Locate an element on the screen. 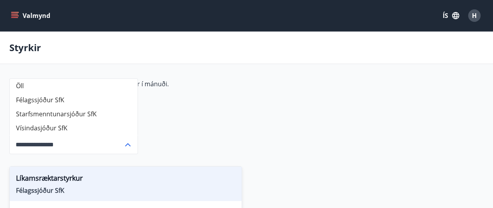 The height and width of the screenshot is (208, 493). button: menu is located at coordinates (31, 16).